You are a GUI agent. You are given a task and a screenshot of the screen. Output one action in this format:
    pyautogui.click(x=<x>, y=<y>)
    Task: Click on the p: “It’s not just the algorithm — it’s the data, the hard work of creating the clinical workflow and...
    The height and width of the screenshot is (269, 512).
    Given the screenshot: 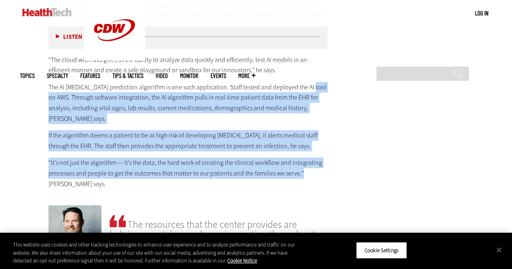 What is the action you would take?
    pyautogui.click(x=188, y=173)
    